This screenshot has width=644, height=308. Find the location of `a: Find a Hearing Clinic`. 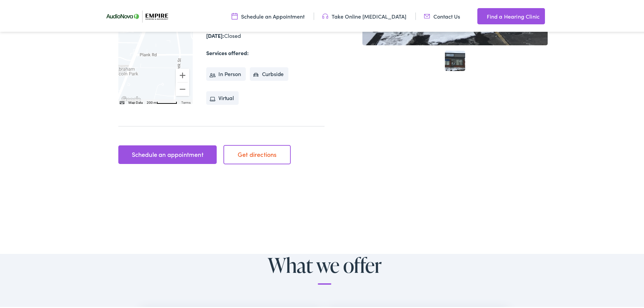

a: Find a Hearing Clinic is located at coordinates (511, 15).